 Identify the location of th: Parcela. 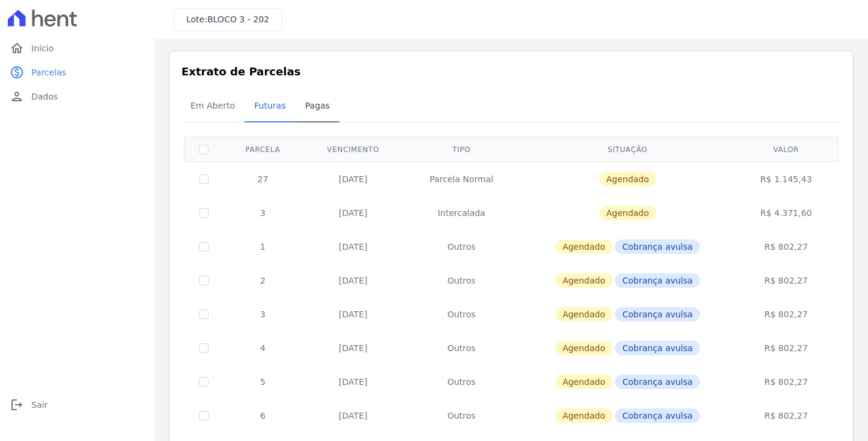
(263, 149).